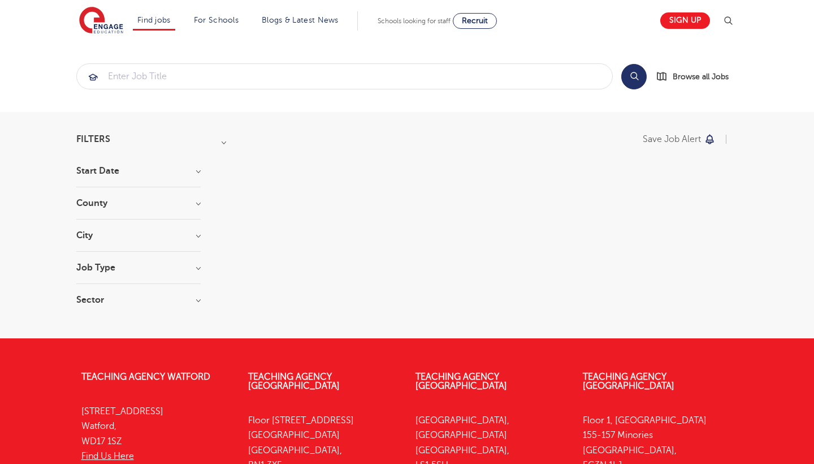 The image size is (814, 464). What do you see at coordinates (414, 21) in the screenshot?
I see `span: Schools looking for staff` at bounding box center [414, 21].